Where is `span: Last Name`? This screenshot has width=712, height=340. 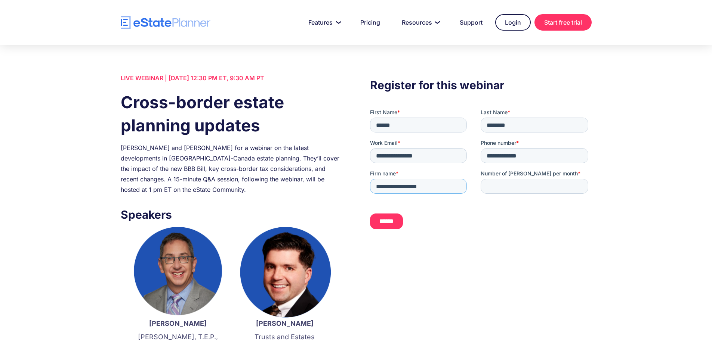 span: Last Name is located at coordinates (124, 3).